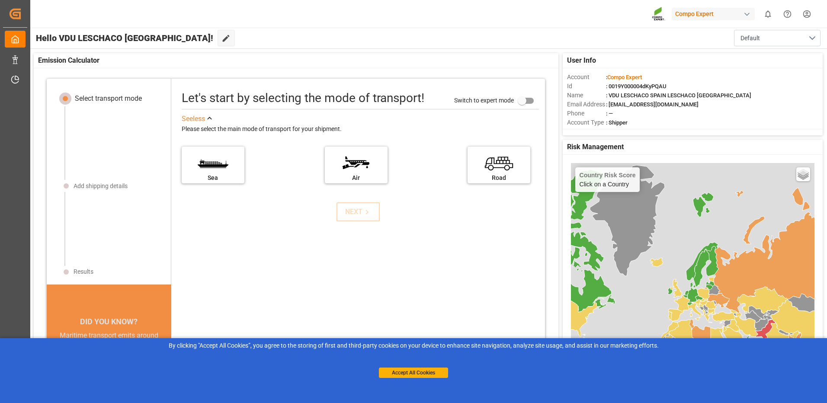 Image resolution: width=827 pixels, height=403 pixels. Describe the element at coordinates (53, 367) in the screenshot. I see `button: previous slide / item` at that location.